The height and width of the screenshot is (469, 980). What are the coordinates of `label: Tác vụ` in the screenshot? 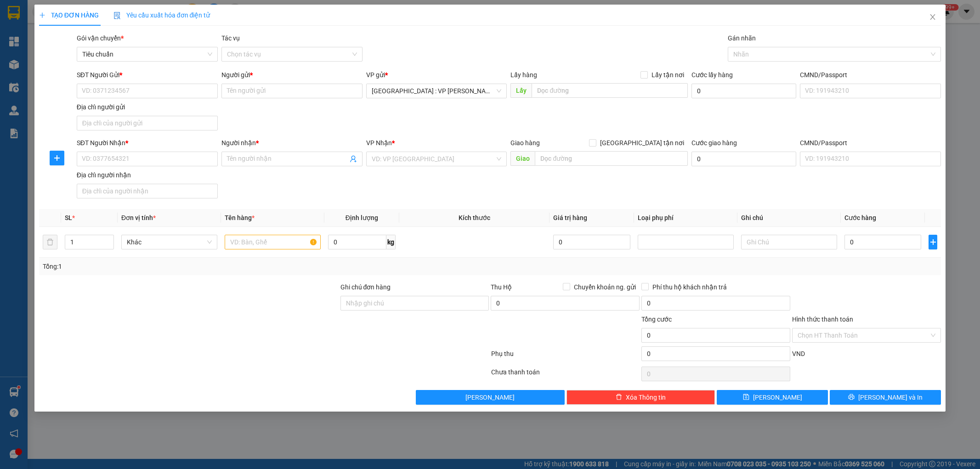 It's located at (231, 38).